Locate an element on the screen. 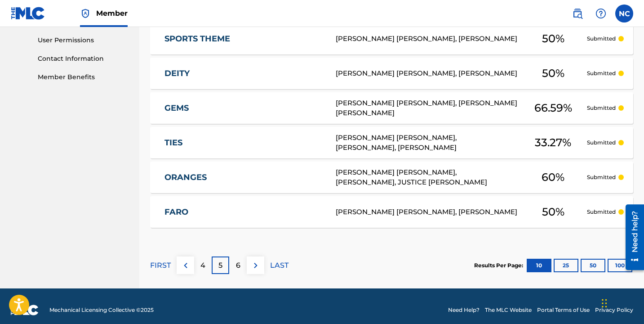 This screenshot has width=644, height=324. a: Member Benefits is located at coordinates (83, 77).